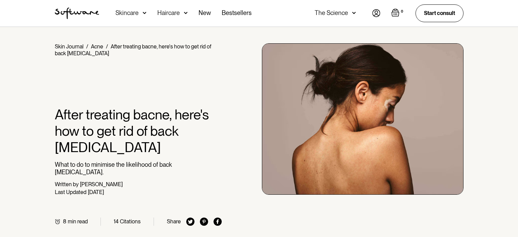  I want to click on a: Skin Journal, so click(69, 46).